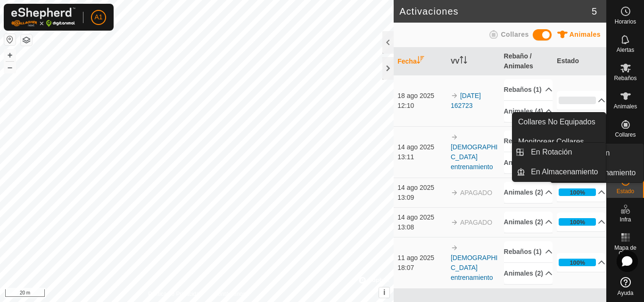 Image resolution: width=644 pixels, height=302 pixels. Describe the element at coordinates (625, 22) in the screenshot. I see `span: Horarios` at that location.